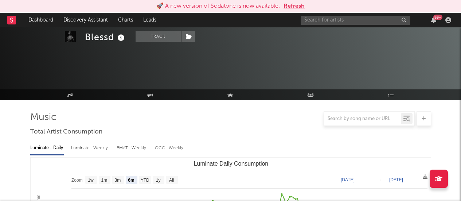  I want to click on div: BMAT - Weekly, so click(132, 148).